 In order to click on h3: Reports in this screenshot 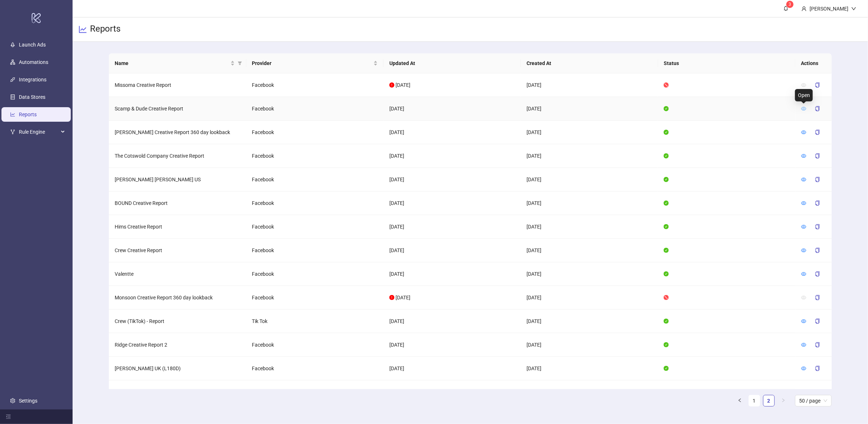, I will do `click(106, 29)`.